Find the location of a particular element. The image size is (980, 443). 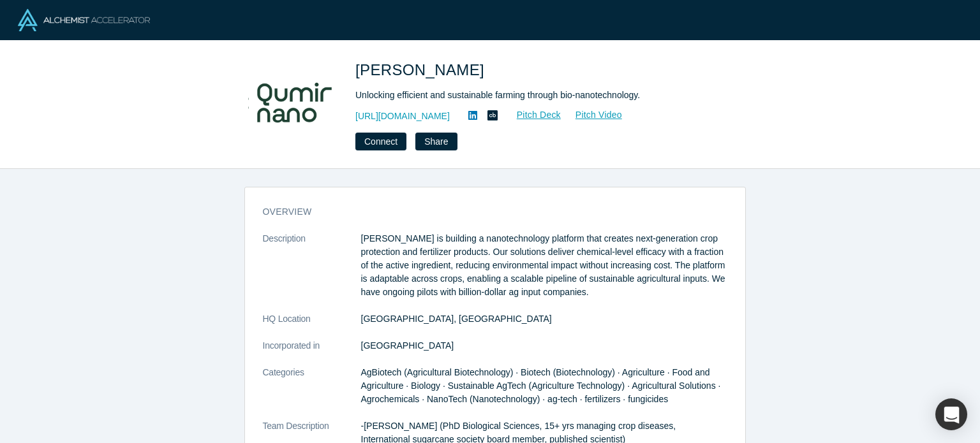

button: Share is located at coordinates (436, 142).